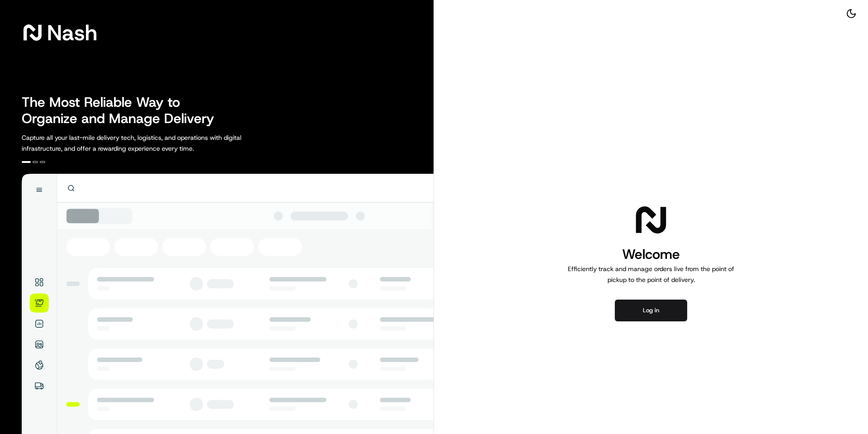  I want to click on p: Capture all your last-mile delivery tech, logistics, and operations with digital infrastructure, ..., so click(152, 143).